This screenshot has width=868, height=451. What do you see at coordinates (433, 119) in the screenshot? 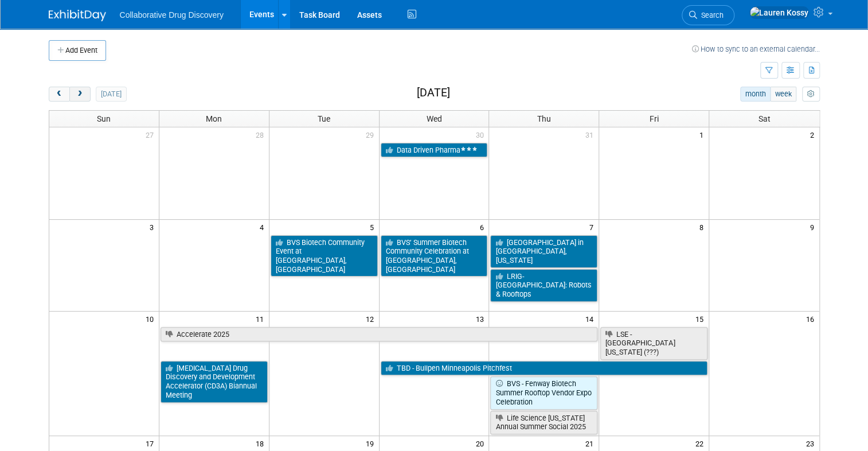
I see `span: Wed` at bounding box center [433, 119].